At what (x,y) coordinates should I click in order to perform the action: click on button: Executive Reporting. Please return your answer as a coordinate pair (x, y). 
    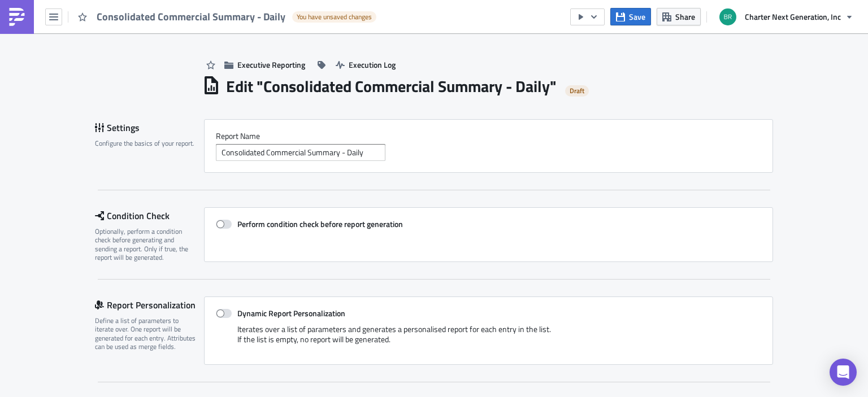
    Looking at the image, I should click on (264, 65).